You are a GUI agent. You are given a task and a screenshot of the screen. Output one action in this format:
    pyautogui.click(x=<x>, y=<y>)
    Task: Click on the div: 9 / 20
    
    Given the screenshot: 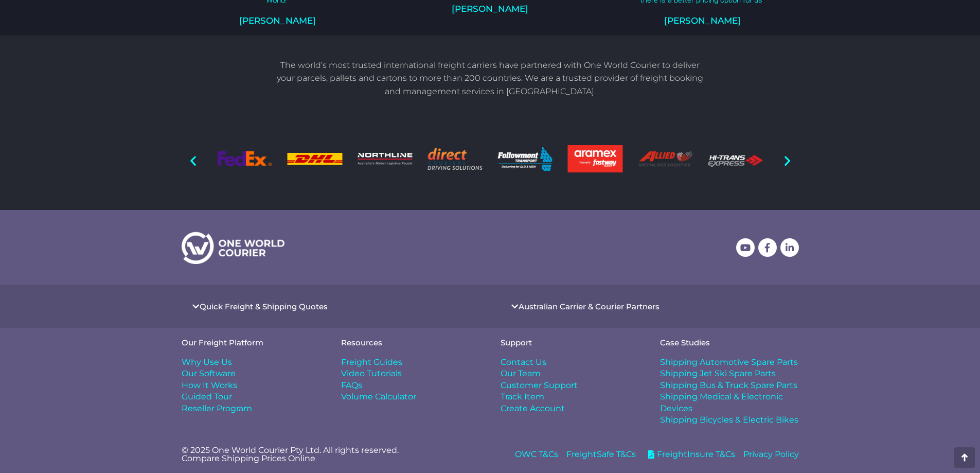 What is the action you would take?
    pyautogui.click(x=665, y=160)
    